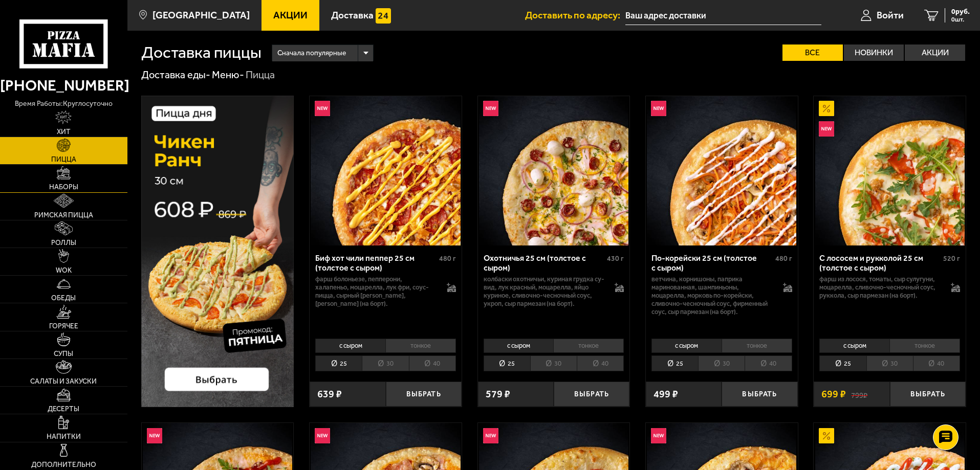  Describe the element at coordinates (312, 53) in the screenshot. I see `span: Сначала популярные` at that location.